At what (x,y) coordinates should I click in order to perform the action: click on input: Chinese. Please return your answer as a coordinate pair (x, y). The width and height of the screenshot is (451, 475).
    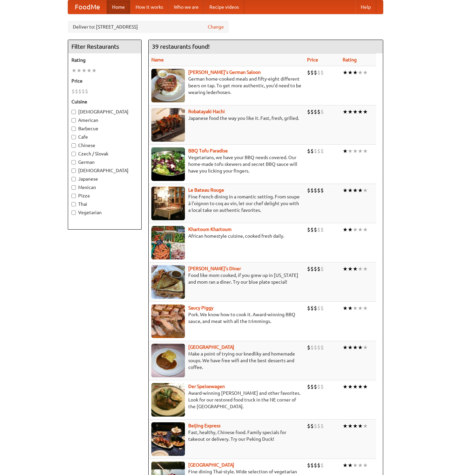
    Looking at the image, I should click on (74, 145).